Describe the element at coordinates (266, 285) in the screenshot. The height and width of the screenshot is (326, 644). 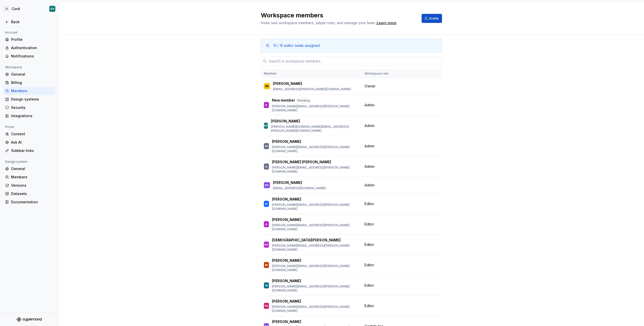
I see `div: W` at that location.